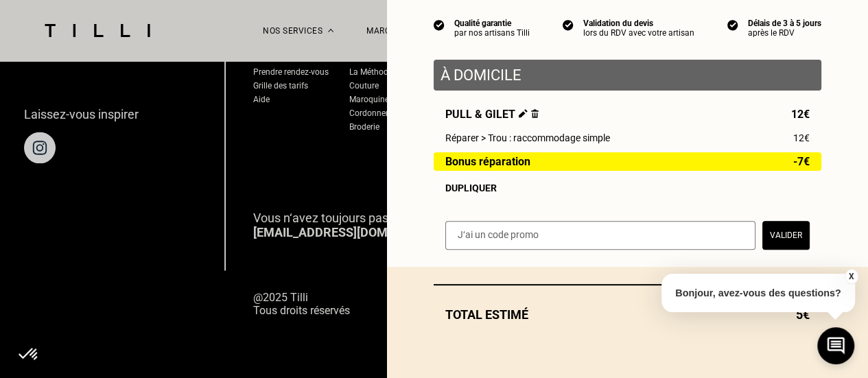  What do you see at coordinates (784, 33) in the screenshot?
I see `div: après le RDV` at bounding box center [784, 33].